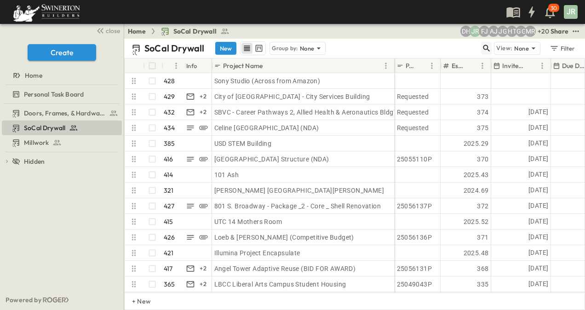 The image size is (585, 310). What do you see at coordinates (504, 48) in the screenshot?
I see `p: View:` at bounding box center [504, 48].